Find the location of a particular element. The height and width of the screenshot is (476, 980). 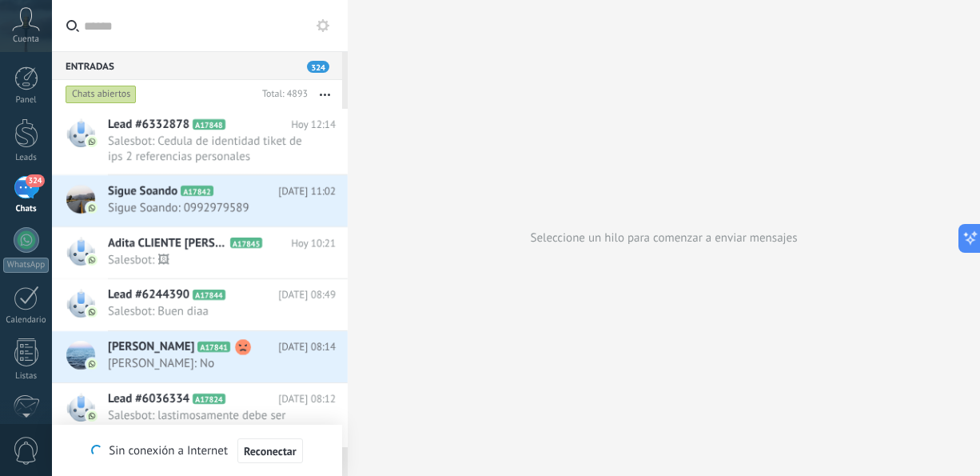

div: Total: 4893 is located at coordinates (282, 95).